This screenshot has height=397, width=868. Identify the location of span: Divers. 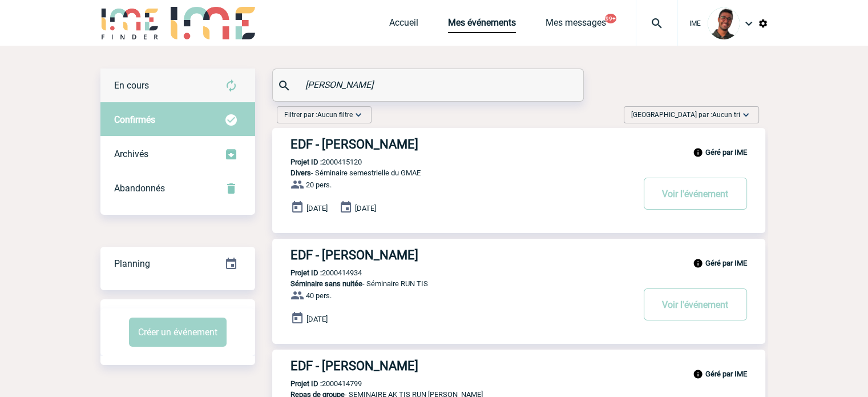
(301, 173).